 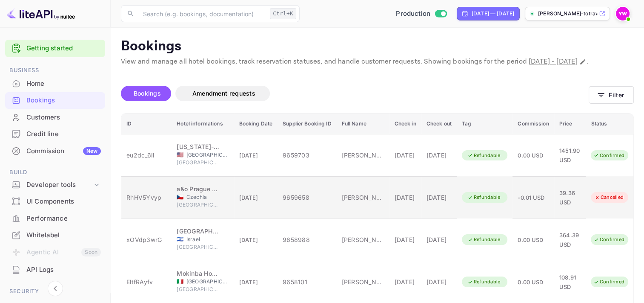 What do you see at coordinates (583, 62) in the screenshot?
I see `button: Change date range` at bounding box center [583, 62].